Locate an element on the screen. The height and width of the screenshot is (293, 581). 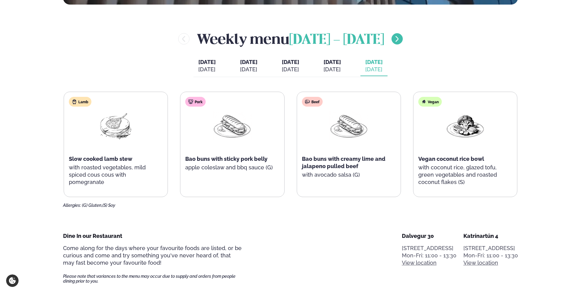
img: beef.svg is located at coordinates (307, 102).